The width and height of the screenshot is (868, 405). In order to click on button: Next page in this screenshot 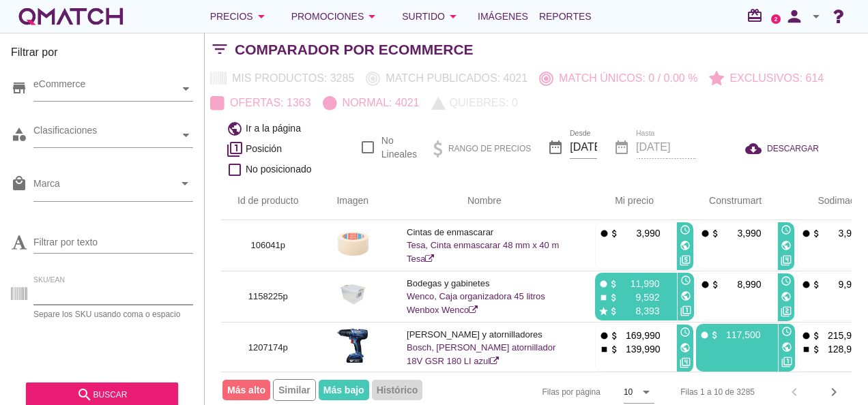, I will do `click(834, 392)`.